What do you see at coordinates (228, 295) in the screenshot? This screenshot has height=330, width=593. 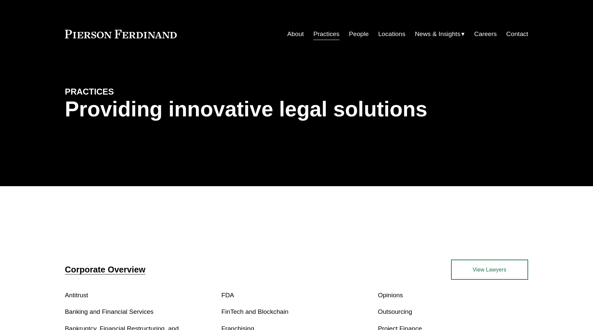 I see `a: FDA` at bounding box center [228, 295].